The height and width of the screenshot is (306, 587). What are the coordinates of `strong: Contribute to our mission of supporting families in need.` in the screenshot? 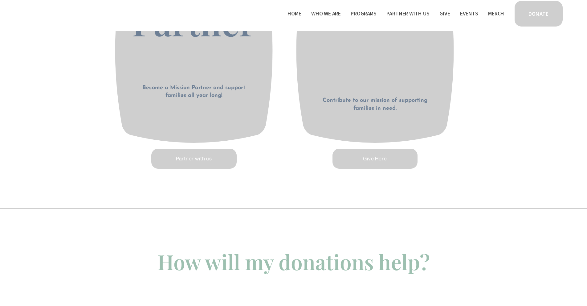 It's located at (376, 104).